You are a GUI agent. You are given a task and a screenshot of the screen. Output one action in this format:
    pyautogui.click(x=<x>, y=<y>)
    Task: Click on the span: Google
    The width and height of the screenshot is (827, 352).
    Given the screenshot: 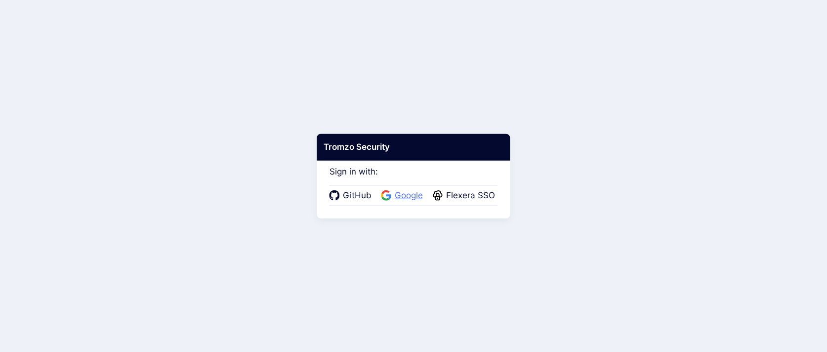 What is the action you would take?
    pyautogui.click(x=409, y=196)
    